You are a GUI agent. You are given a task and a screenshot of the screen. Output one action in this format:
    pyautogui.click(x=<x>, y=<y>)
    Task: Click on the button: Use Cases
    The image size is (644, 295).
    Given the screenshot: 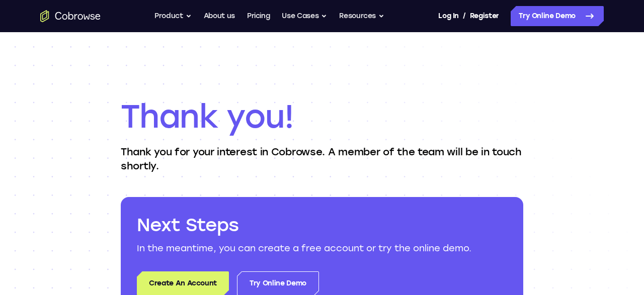 What is the action you would take?
    pyautogui.click(x=304, y=16)
    